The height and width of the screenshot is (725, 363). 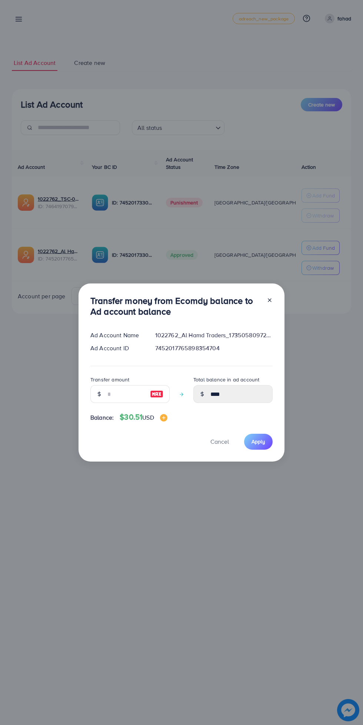 I want to click on div: Ad Account Name, so click(x=117, y=335).